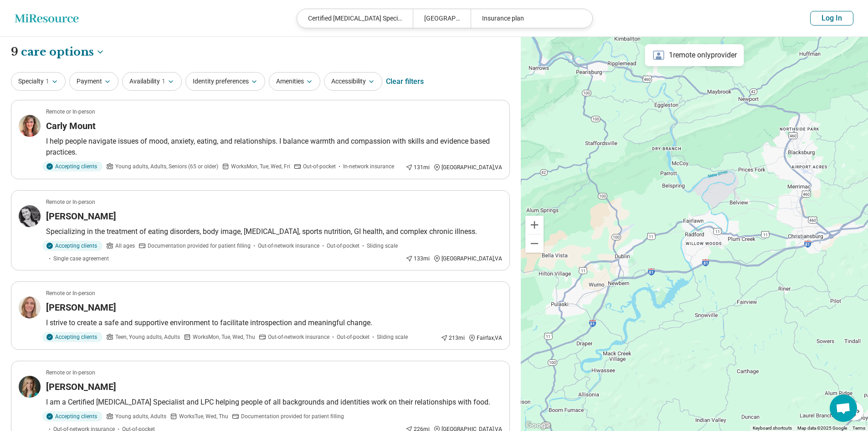  I want to click on span: Young adults, Adults, so click(141, 416).